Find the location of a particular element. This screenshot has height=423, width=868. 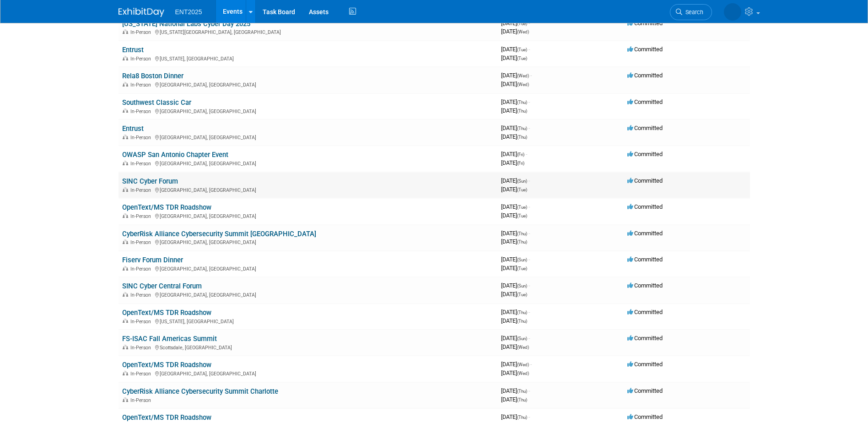

a: CyberRisk Alliance Cybersecurity Summit Charlotte is located at coordinates (200, 392).